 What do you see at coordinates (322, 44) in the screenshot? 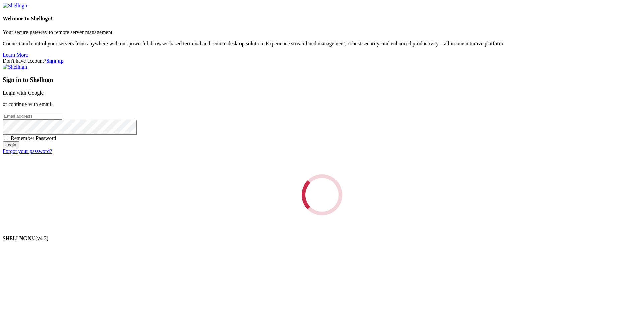
I see `p: Connect and control your servers from anywhere with our powerful, browser-based terminal and remo...` at bounding box center [322, 44].